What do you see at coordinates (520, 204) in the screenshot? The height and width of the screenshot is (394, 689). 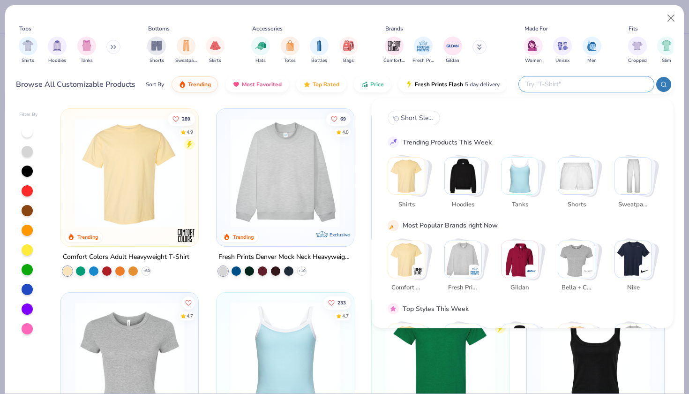 I see `span: Tanks` at bounding box center [520, 204].